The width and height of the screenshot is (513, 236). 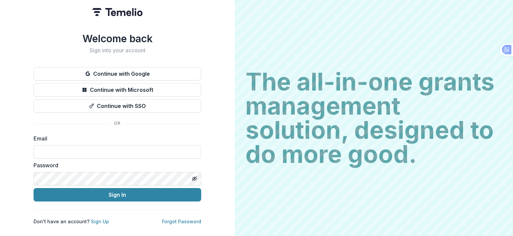 I want to click on img: Temelio, so click(x=117, y=12).